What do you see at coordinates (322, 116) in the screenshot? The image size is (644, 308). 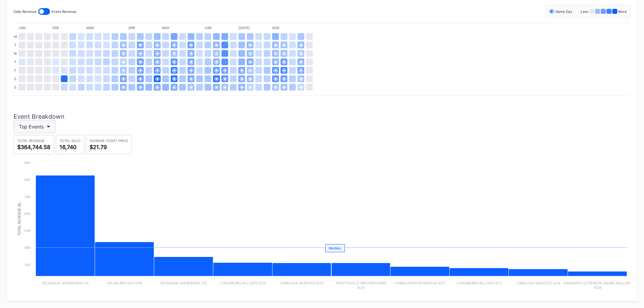 I see `div: Event Breakdown` at bounding box center [322, 116].